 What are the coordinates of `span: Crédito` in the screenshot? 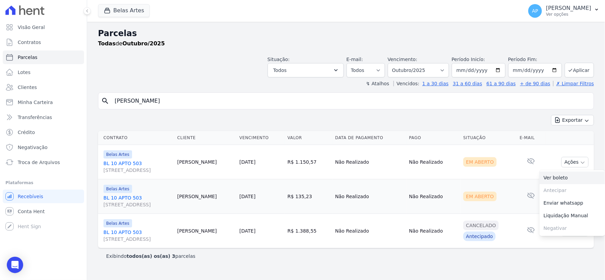 It's located at (26, 132).